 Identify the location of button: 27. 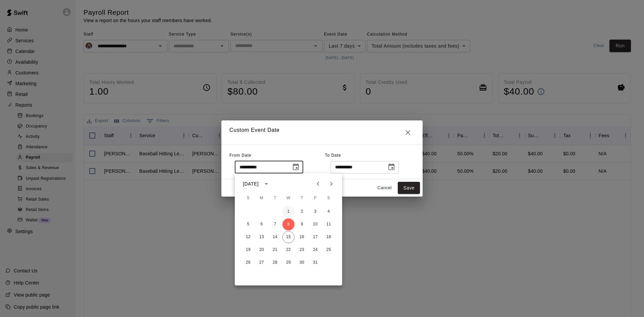
(261, 262).